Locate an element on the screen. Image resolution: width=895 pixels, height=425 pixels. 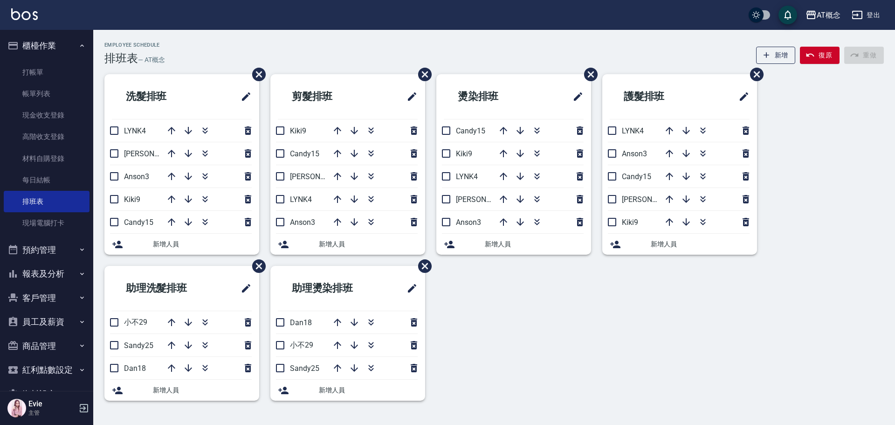
button: 登出 is located at coordinates (866, 15).